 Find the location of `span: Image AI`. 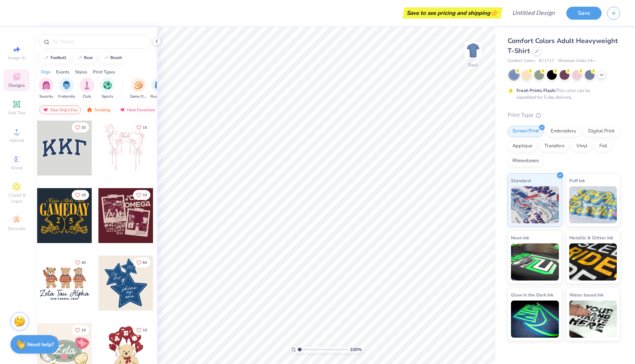

span: Image AI is located at coordinates (17, 58).